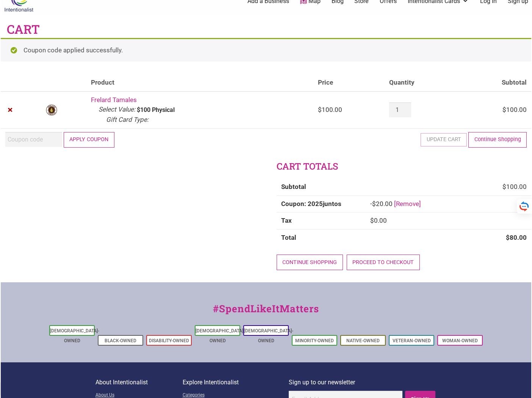 Image resolution: width=532 pixels, height=398 pixels. What do you see at coordinates (382, 204) in the screenshot?
I see `span: 20.00` at bounding box center [382, 204].